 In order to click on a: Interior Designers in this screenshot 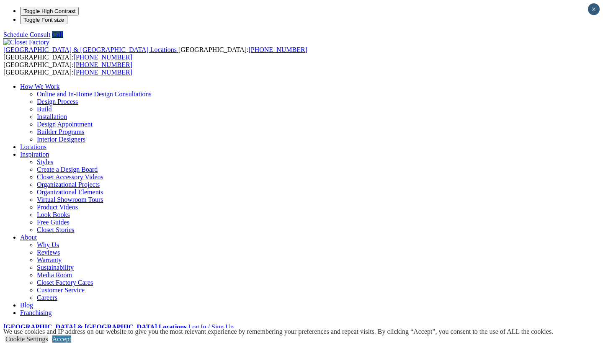, I will do `click(61, 139)`.